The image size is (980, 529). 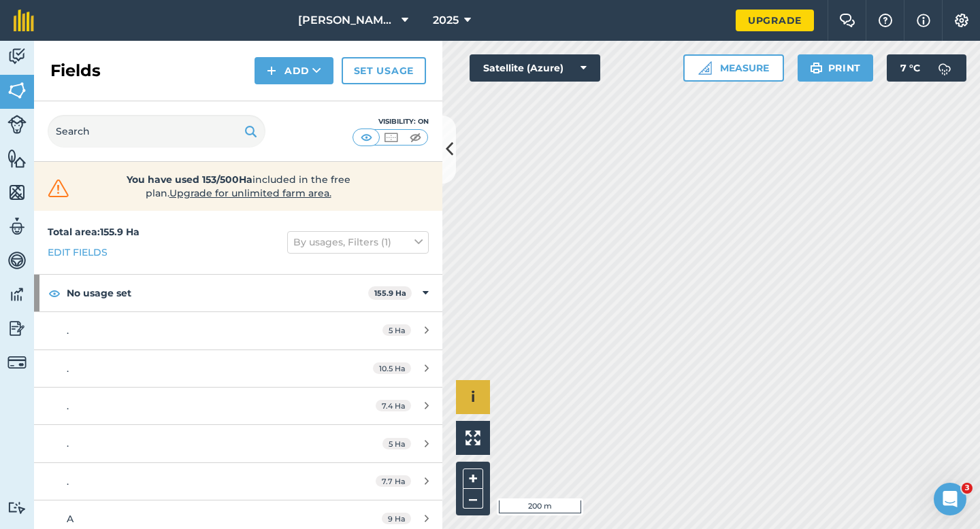 What do you see at coordinates (446, 20) in the screenshot?
I see `span: 2025` at bounding box center [446, 20].